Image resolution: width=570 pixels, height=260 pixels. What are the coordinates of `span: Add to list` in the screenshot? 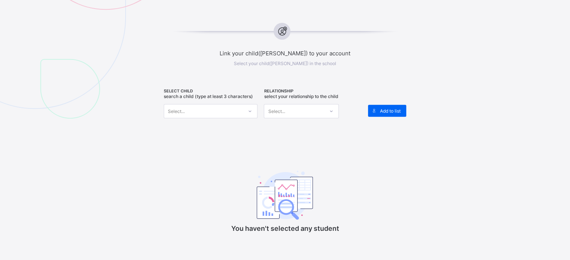 It's located at (390, 111).